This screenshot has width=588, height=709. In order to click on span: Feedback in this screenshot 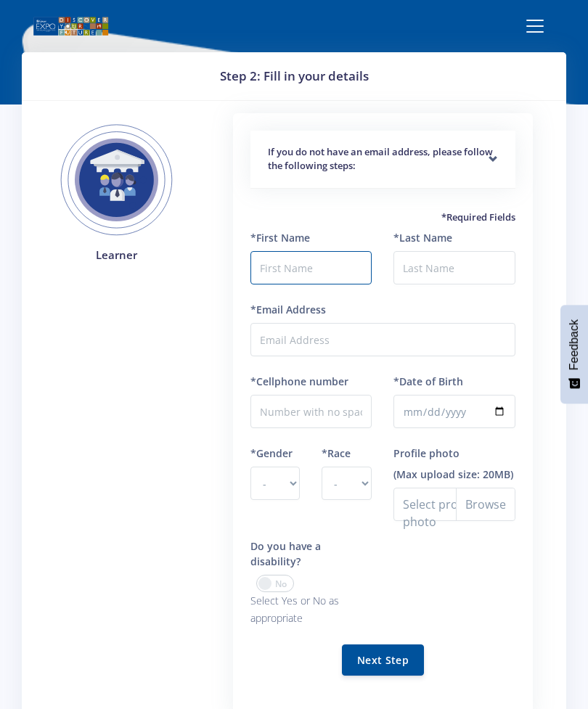, I will do `click(574, 344)`.